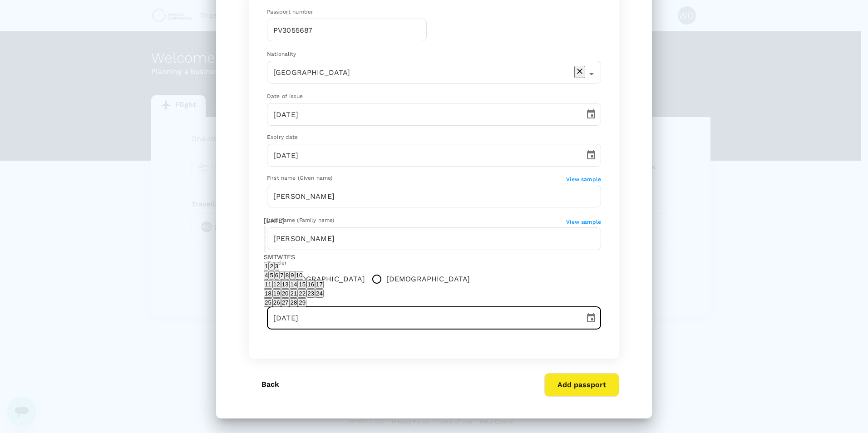 This screenshot has width=868, height=433. I want to click on div: Date of issue, so click(434, 97).